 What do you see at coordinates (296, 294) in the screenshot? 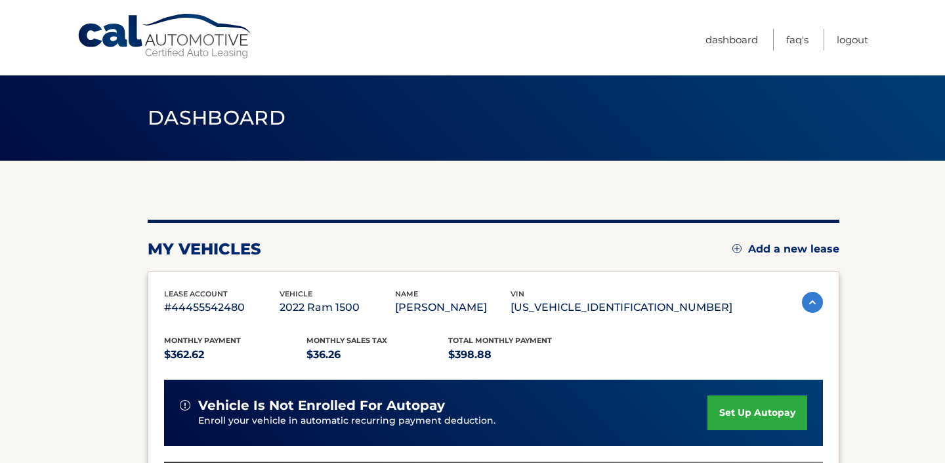
I see `span: vehicle` at bounding box center [296, 294].